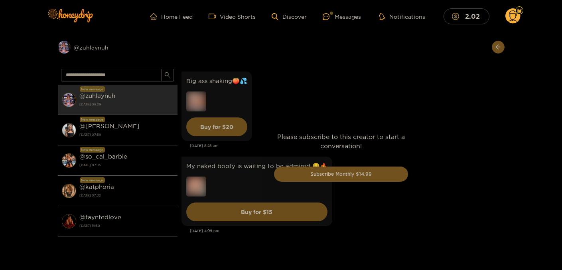 The image size is (562, 270). I want to click on strong: @ katphoria, so click(97, 186).